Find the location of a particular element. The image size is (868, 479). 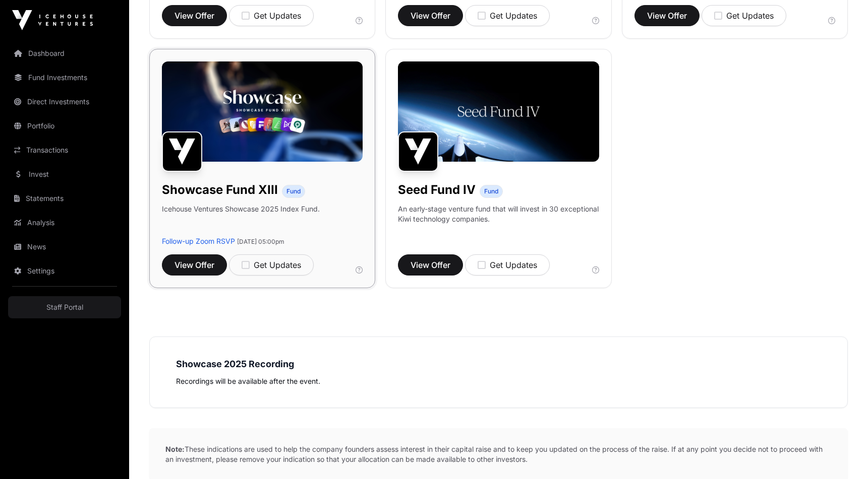

p: An early-stage venture fund that will invest in 30 exceptional Kiwi technology companies. is located at coordinates (499, 214).